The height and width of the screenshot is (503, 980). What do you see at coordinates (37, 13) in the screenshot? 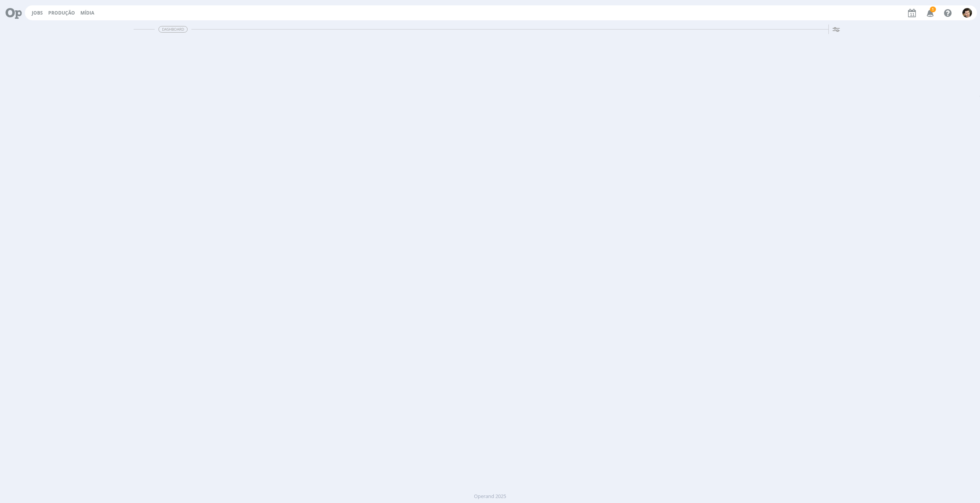
I see `a: Jobs` at bounding box center [37, 13].